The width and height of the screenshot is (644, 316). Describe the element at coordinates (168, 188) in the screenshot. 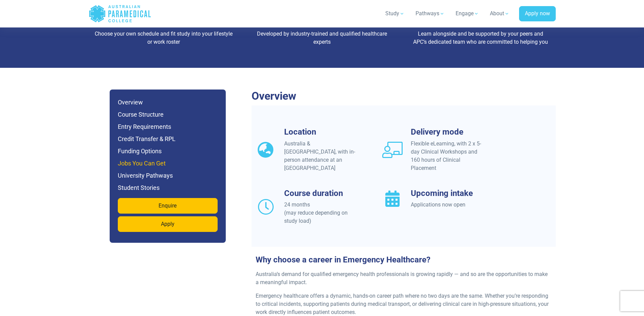

I see `h6: Student Stories` at that location.